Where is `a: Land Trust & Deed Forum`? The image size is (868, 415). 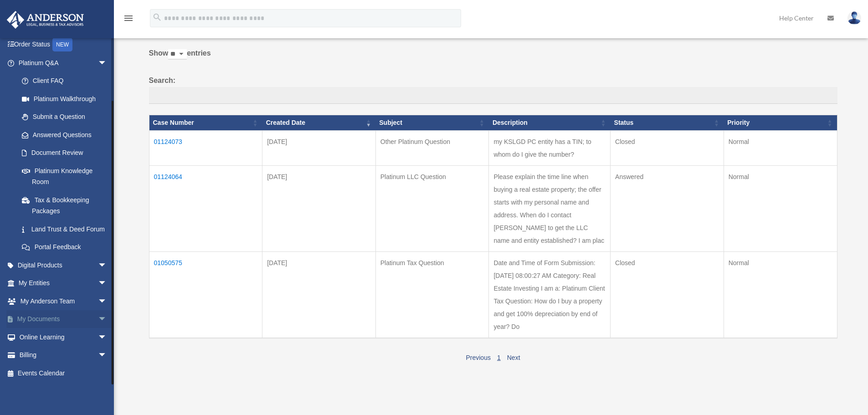 a: Land Trust & Deed Forum is located at coordinates (64, 229).